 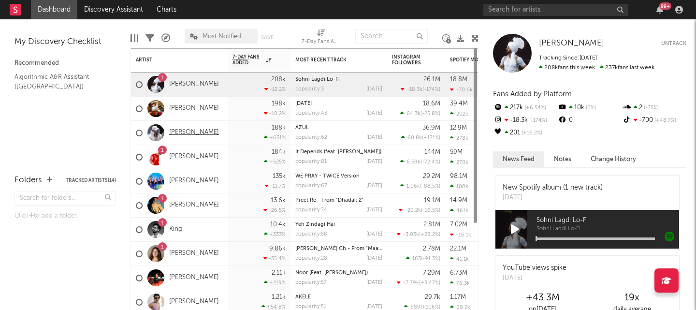 What do you see at coordinates (459, 103) in the screenshot?
I see `div: 39.4M` at bounding box center [459, 103].